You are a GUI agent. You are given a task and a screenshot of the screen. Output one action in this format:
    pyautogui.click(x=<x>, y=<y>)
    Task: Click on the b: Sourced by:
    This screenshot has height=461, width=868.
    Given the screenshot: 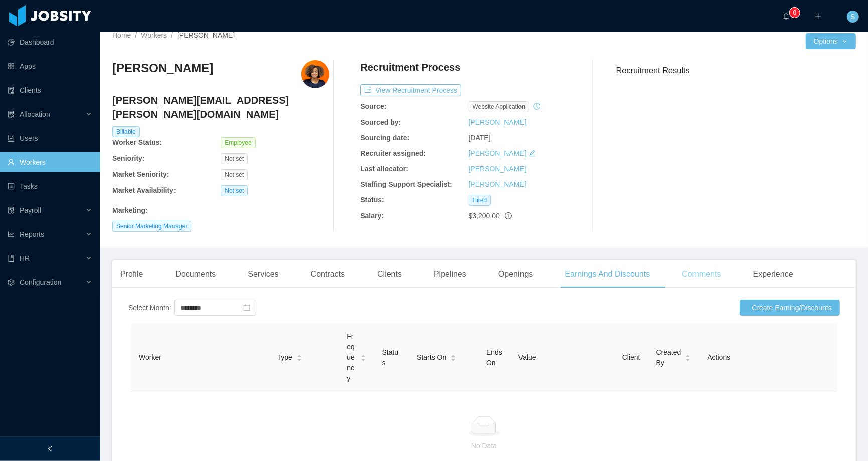 What is the action you would take?
    pyautogui.click(x=380, y=122)
    